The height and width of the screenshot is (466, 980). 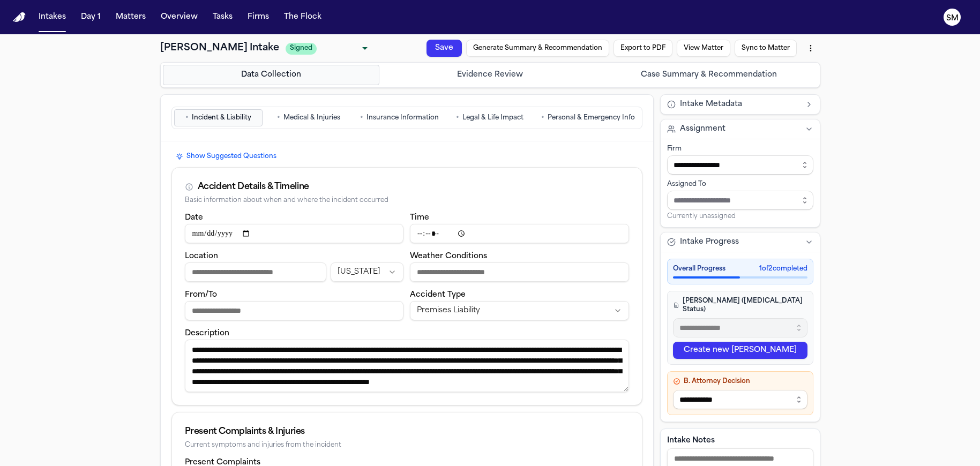 I want to click on button: Go to Incident & Liability, so click(x=218, y=118).